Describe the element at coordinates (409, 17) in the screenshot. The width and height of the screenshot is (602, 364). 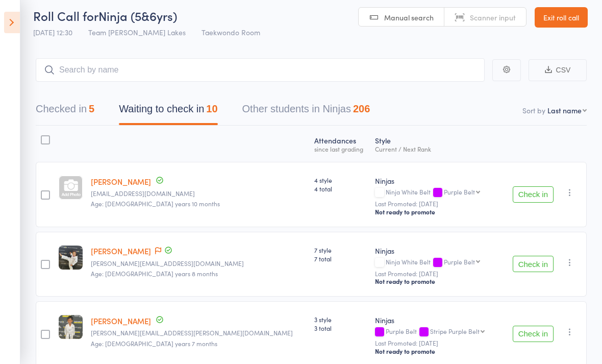
I see `span: Manual search` at that location.